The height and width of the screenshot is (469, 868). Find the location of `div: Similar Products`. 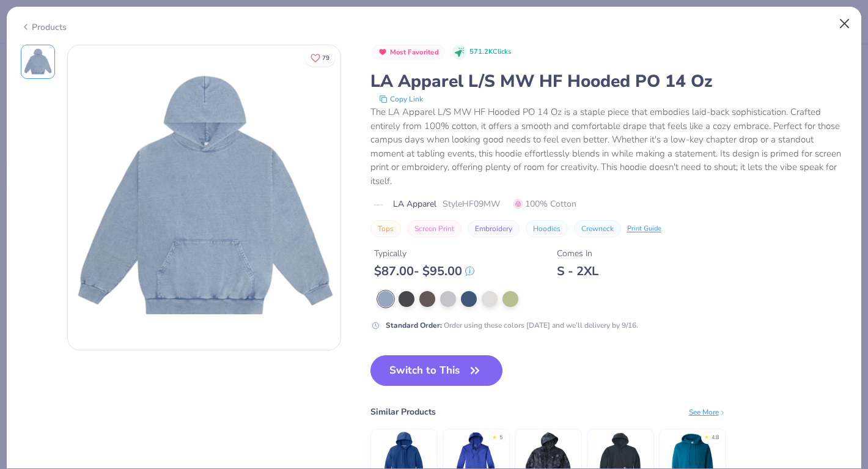

div: Similar Products is located at coordinates (403, 412).